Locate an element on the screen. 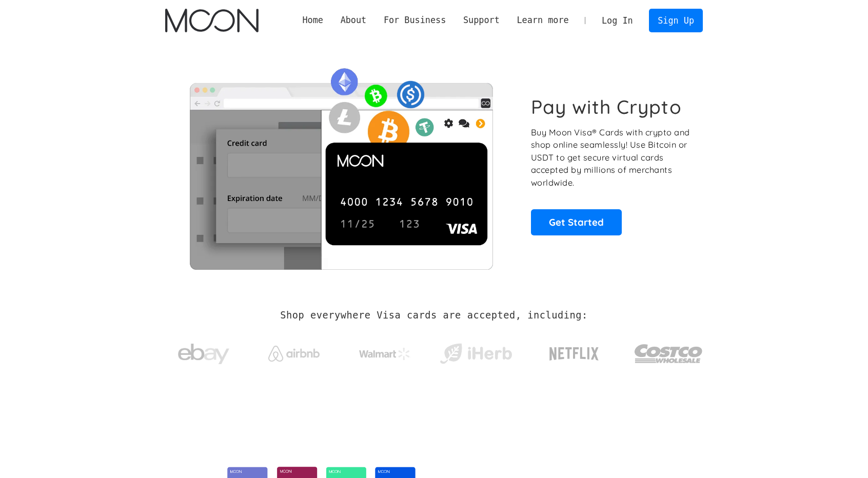  img: Costco is located at coordinates (668, 354).